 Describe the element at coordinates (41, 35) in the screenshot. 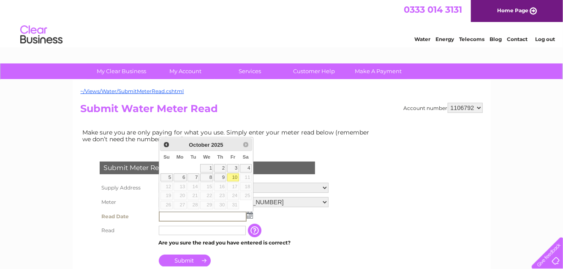

I see `img: logo.png` at that location.